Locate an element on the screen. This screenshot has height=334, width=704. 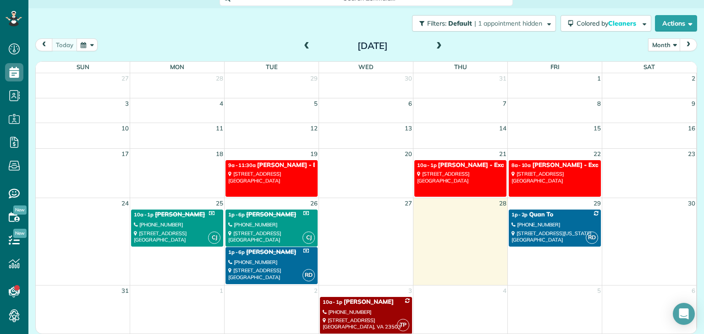
span: Sat is located at coordinates (649, 67).